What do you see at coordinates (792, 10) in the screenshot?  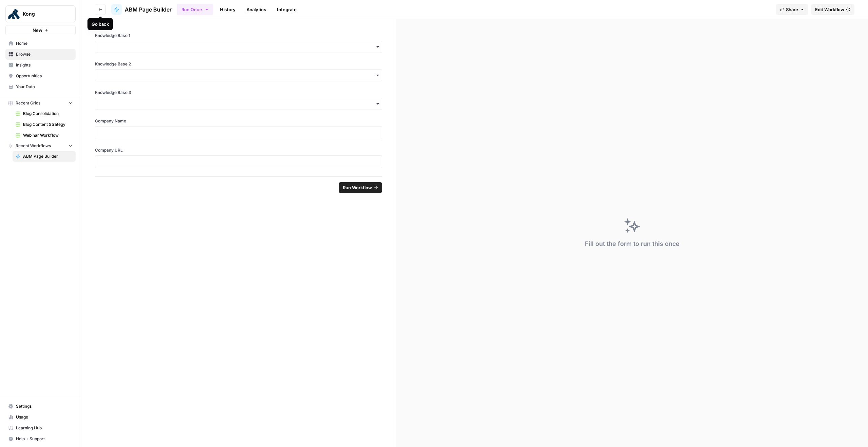 I see `button: Share` at bounding box center [792, 10].